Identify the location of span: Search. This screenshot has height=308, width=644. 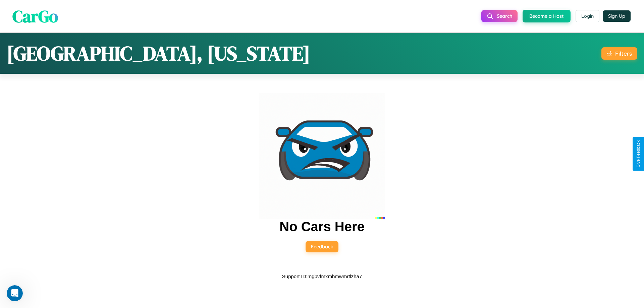
(505, 16).